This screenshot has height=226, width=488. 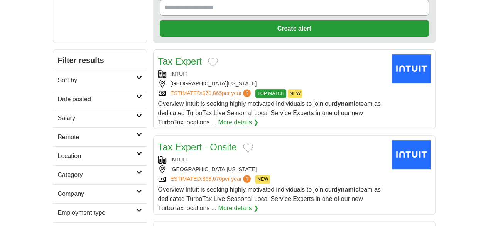 I want to click on h2: Date posted, so click(x=97, y=99).